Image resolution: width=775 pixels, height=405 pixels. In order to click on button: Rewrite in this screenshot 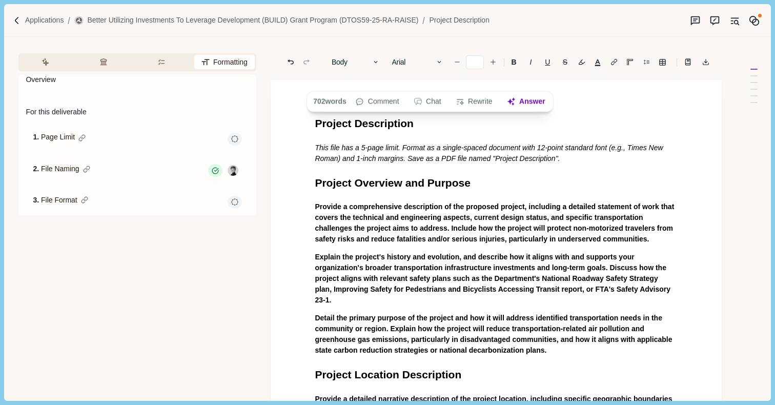, I will do `click(474, 102)`.